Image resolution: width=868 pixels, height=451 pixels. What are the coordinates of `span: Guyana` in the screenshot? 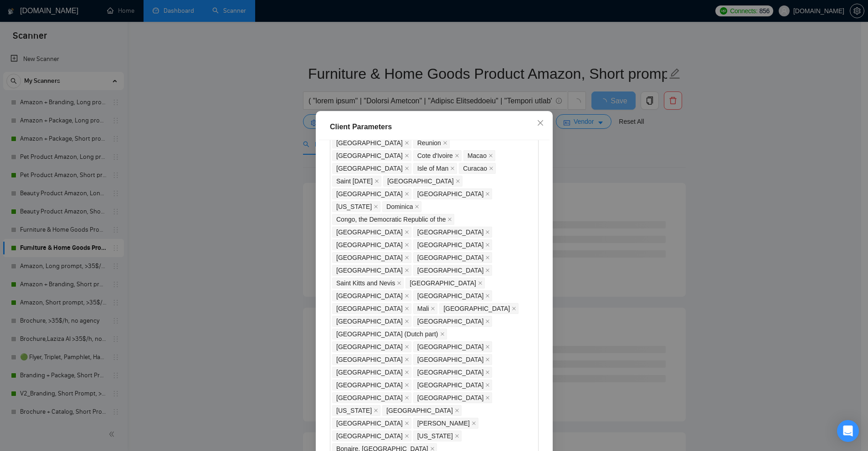 It's located at (371, 194).